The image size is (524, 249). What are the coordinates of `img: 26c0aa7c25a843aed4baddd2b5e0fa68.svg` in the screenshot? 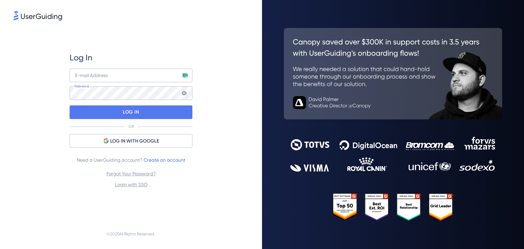 It's located at (393, 74).